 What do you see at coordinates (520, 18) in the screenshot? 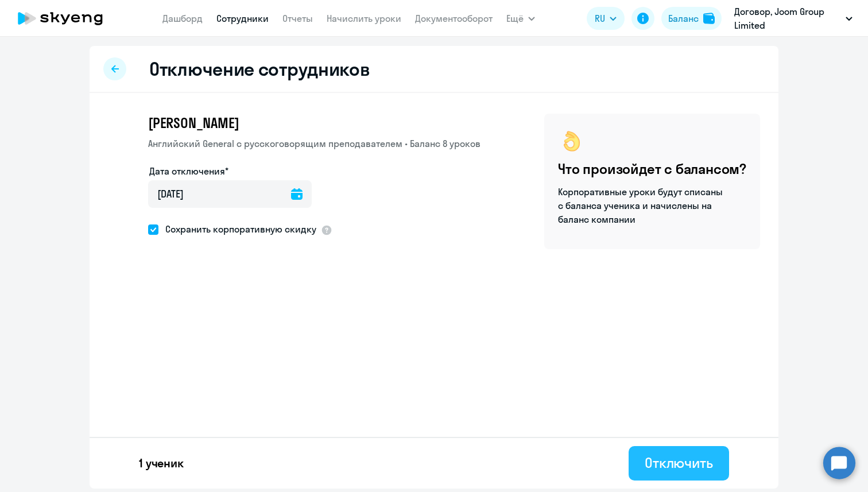
I see `button: Ещё` at bounding box center [520, 18].